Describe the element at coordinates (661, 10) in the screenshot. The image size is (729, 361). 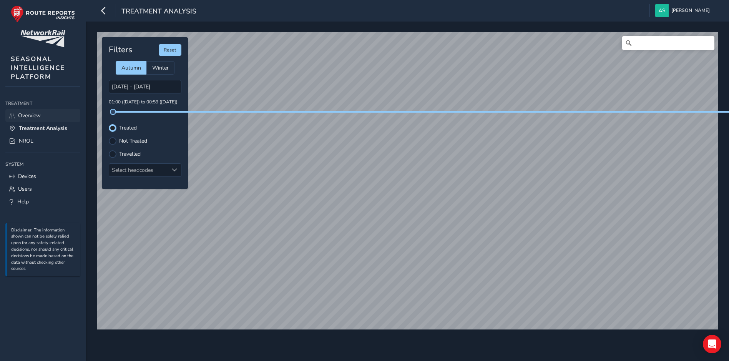
I see `img: diamond-layout` at that location.